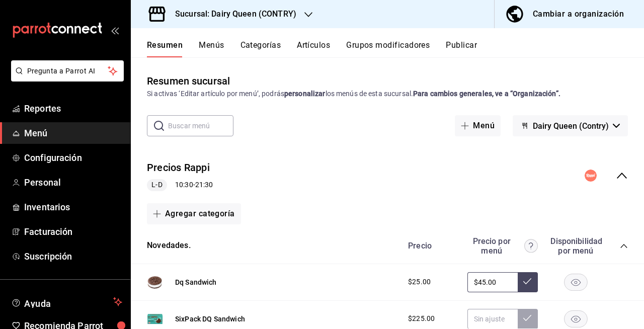 The width and height of the screenshot is (644, 329). I want to click on strong: Para cambios generales, ve a “Organización”., so click(487, 93).